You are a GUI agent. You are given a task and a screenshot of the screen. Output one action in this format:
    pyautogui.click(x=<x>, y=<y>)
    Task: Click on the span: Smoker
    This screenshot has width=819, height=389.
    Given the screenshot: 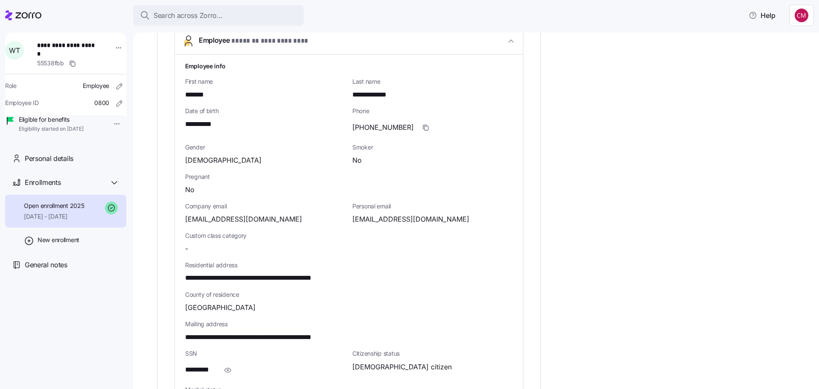 What is the action you would take?
    pyautogui.click(x=433, y=147)
    